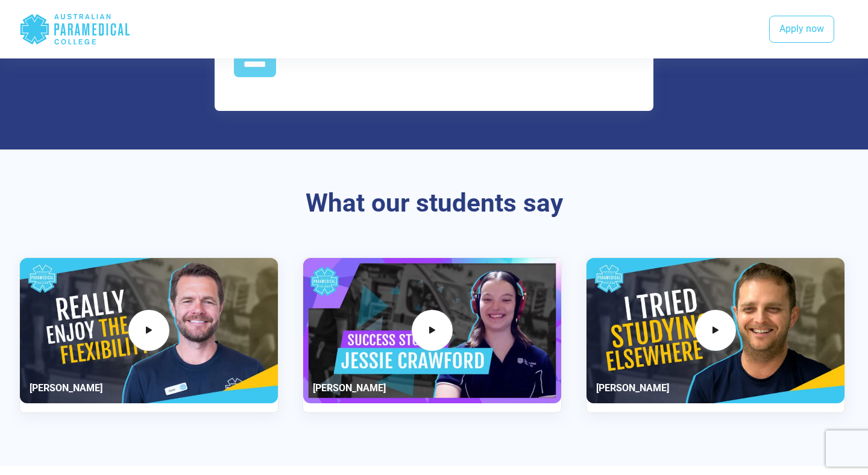  I want to click on div: Australian Paramedical College, so click(75, 29).